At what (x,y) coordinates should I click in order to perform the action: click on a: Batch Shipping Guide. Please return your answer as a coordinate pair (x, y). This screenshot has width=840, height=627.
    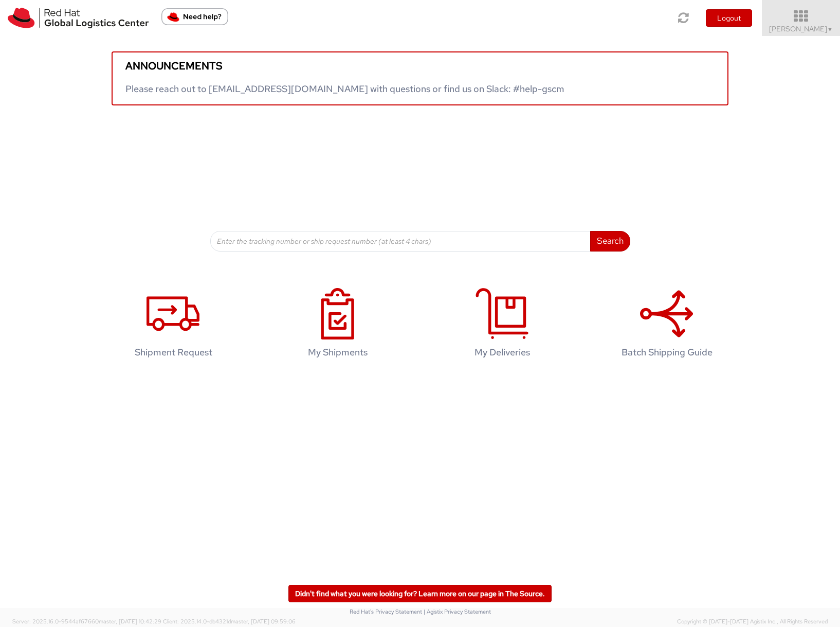
    Looking at the image, I should click on (667, 325).